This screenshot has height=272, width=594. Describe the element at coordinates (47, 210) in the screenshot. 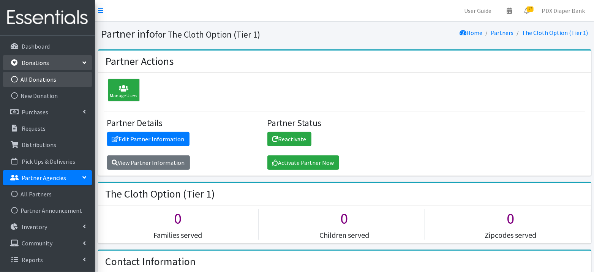

I see `a: Partner Announcement` at that location.